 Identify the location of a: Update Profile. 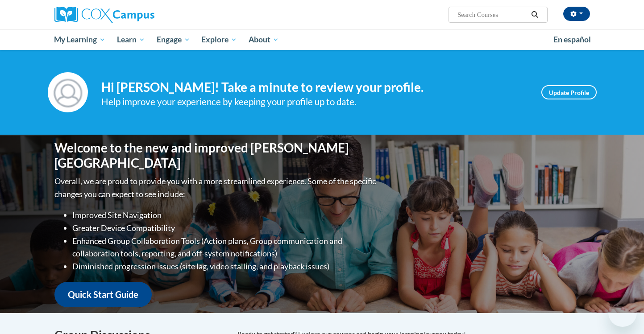
(569, 92).